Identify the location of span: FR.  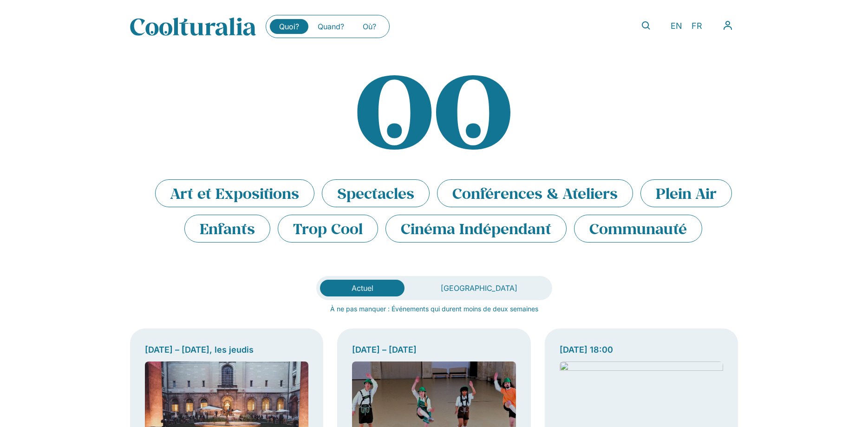
(697, 26).